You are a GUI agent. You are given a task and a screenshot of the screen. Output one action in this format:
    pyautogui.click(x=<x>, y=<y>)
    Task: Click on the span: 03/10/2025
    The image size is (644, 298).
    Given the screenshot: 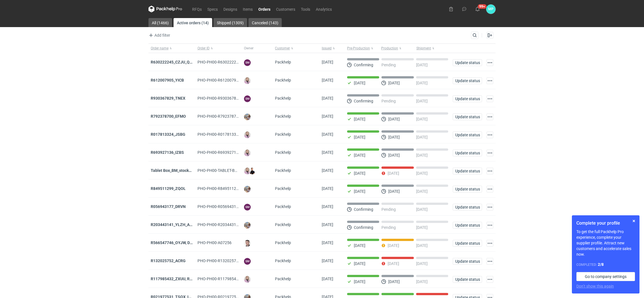 What is the action you would take?
    pyautogui.click(x=327, y=62)
    